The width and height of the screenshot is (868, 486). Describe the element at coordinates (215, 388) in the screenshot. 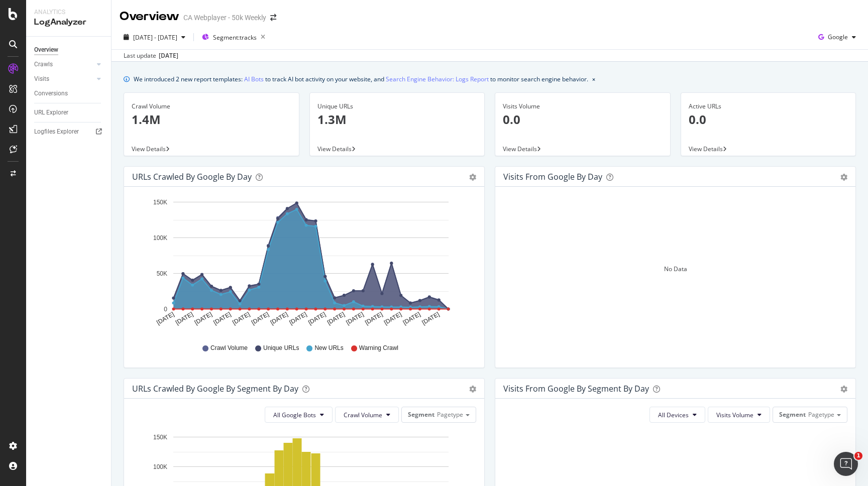

I see `div: URLs Crawled by Google By Segment By Day` at that location.